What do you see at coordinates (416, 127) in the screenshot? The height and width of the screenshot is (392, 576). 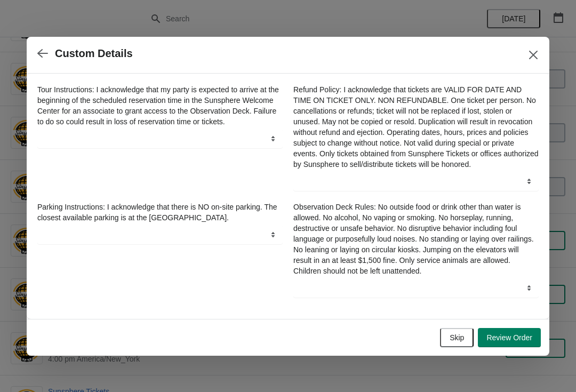 I see `label: Refund Policy: I acknowledge that tickets are VALID FOR DATE AND TIME ON TICKET ONLY. NON REFUNDA...` at bounding box center [416, 127].